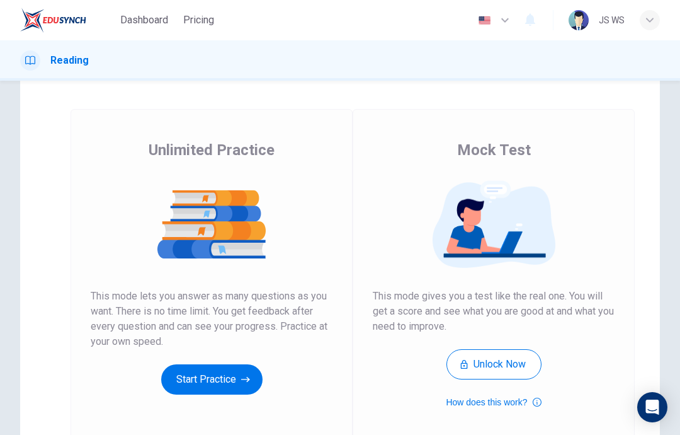 The width and height of the screenshot is (680, 435). Describe the element at coordinates (494, 150) in the screenshot. I see `span: Mock Test` at that location.